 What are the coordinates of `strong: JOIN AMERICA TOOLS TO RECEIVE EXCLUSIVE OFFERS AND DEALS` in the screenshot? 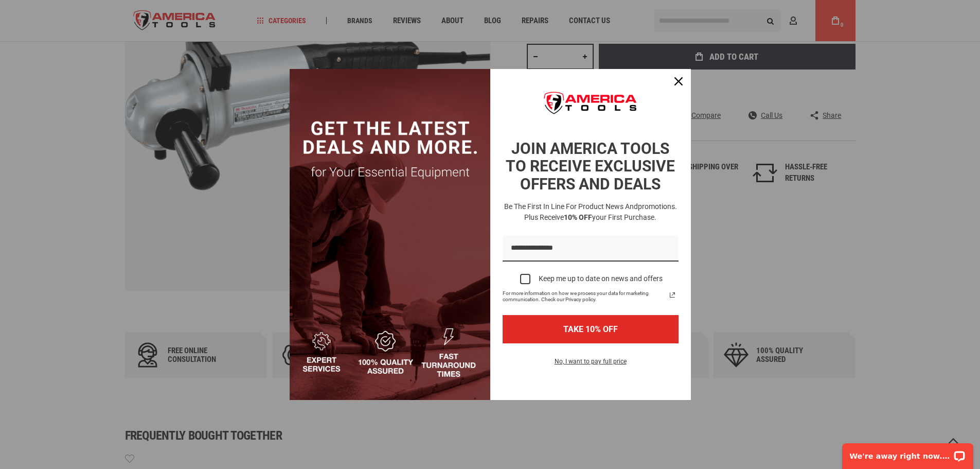 It's located at (590, 166).